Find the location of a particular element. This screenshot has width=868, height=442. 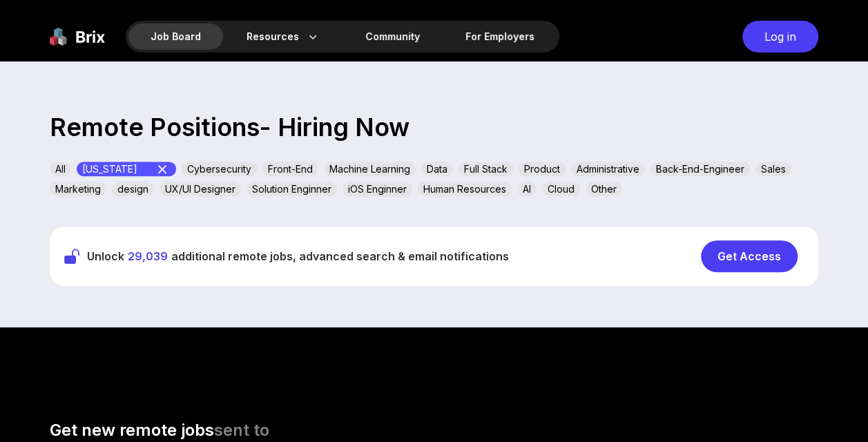

div: Back-End-Engineer is located at coordinates (700, 169).